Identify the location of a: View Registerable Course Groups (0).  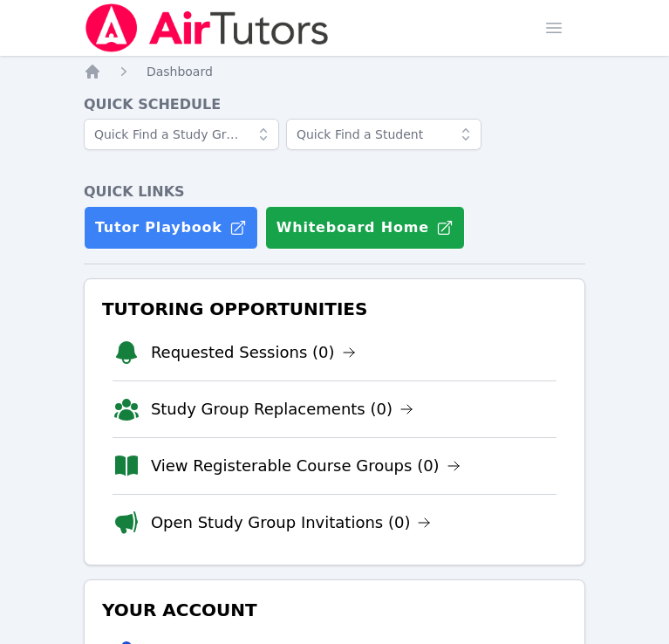
(305, 466).